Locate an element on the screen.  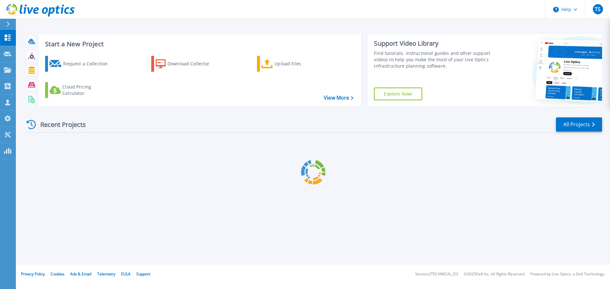
div: Download Collector is located at coordinates (193, 64).